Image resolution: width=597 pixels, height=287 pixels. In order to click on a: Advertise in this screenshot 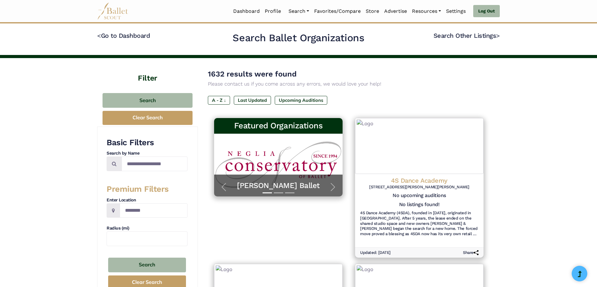, I will do `click(395, 11)`.